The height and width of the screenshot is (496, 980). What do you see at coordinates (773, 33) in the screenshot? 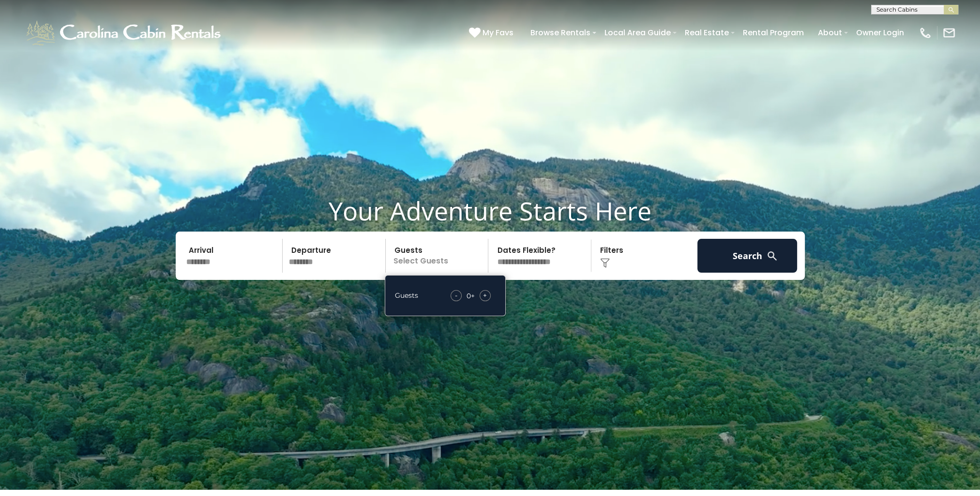
I see `a: Rental Program` at bounding box center [773, 33].